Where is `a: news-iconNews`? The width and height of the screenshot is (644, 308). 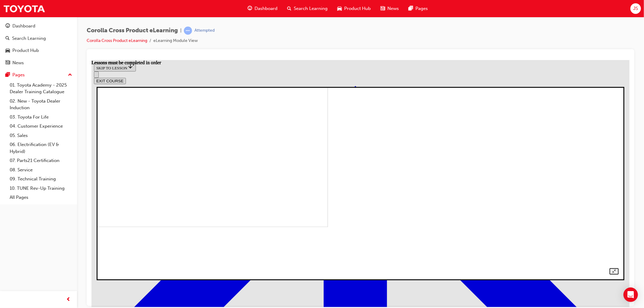
a: news-iconNews is located at coordinates (389, 8).